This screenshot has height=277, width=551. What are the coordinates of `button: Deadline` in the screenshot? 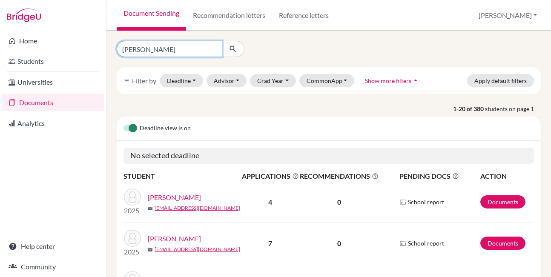 It's located at (181, 80).